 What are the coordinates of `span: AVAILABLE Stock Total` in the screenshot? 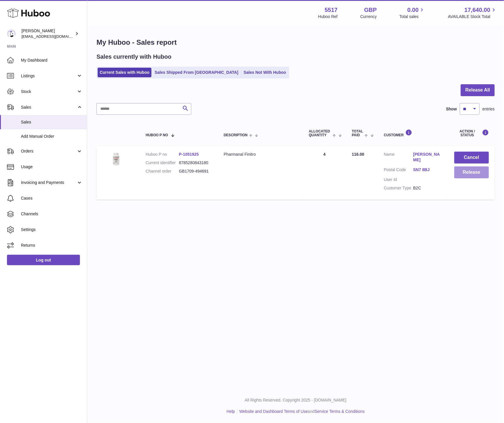 It's located at (472, 17).